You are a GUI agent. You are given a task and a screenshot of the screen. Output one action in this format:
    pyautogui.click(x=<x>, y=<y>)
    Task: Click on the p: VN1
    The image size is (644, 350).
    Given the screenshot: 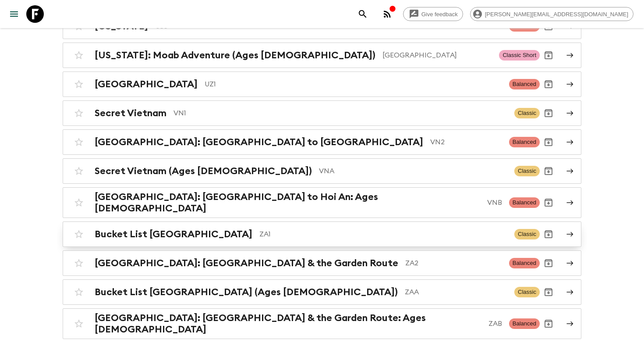 What is the action you would take?
    pyautogui.click(x=341, y=113)
    